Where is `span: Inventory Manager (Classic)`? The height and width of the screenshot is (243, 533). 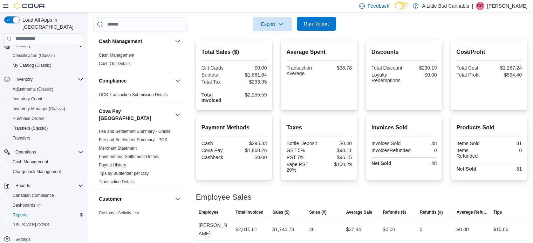 span: Inventory Manager (Classic) is located at coordinates (39, 109).